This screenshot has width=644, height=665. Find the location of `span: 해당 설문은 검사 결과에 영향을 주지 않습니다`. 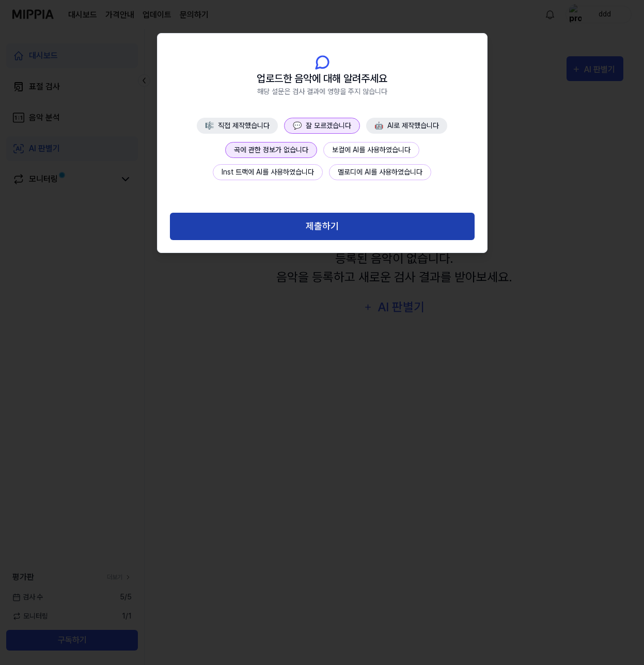

span: 해당 설문은 검사 결과에 영향을 주지 않습니다 is located at coordinates (322, 91).